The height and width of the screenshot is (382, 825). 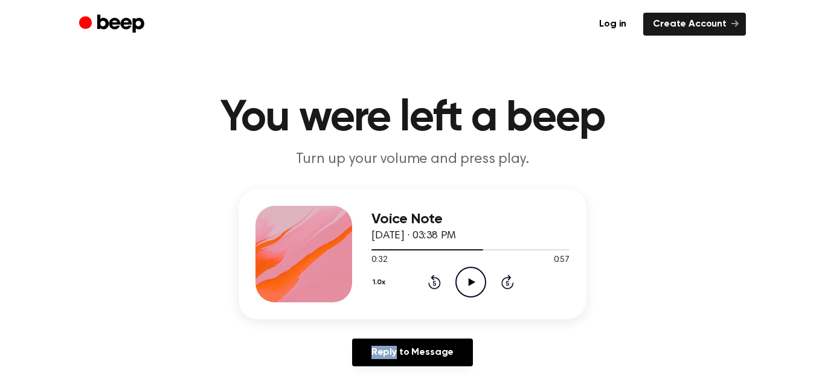 I want to click on button: 1.0x, so click(x=381, y=283).